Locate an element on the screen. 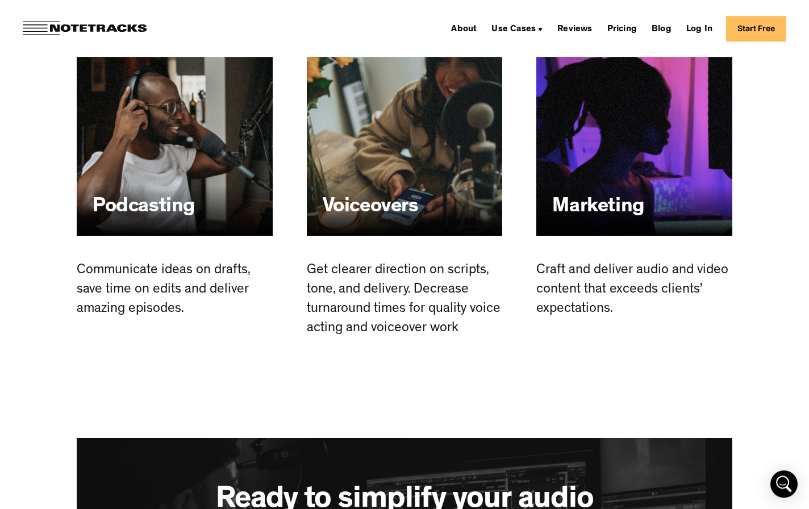  a: Pricing is located at coordinates (622, 28).